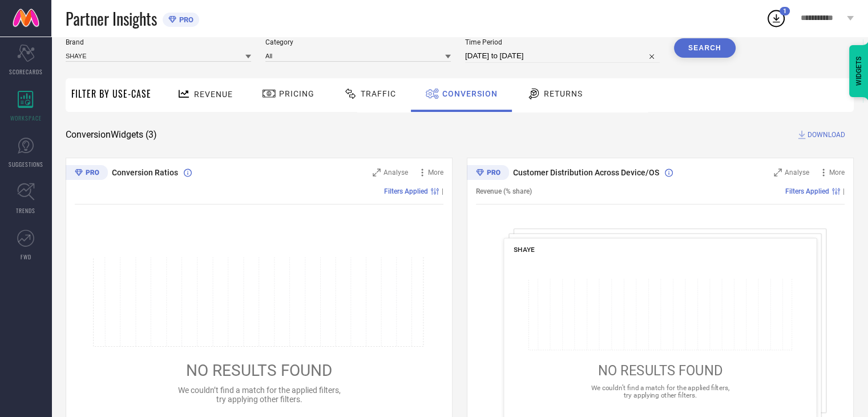 This screenshot has width=868, height=417. What do you see at coordinates (705, 48) in the screenshot?
I see `button: Search` at bounding box center [705, 48].